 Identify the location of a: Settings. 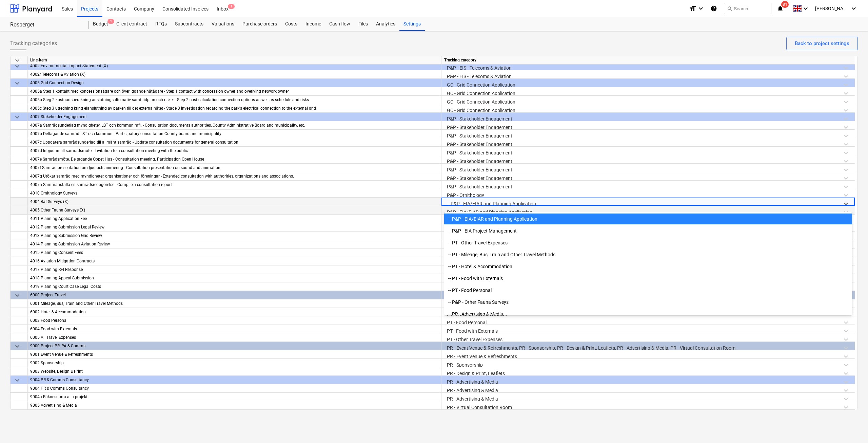
(412, 24).